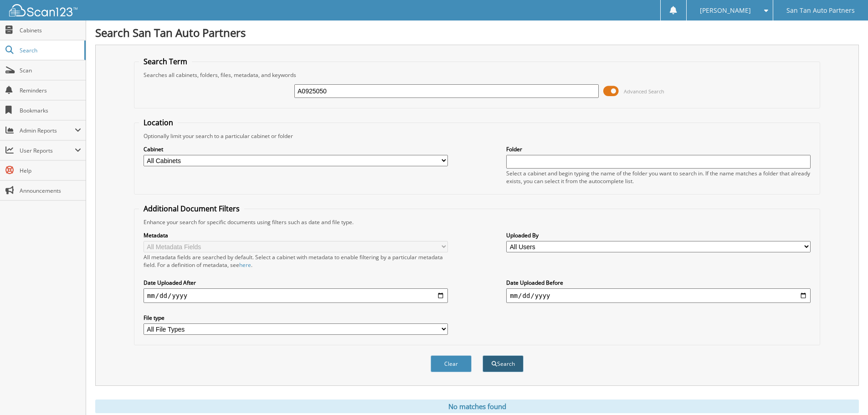  Describe the element at coordinates (295, 282) in the screenshot. I see `label: Date Uploaded After` at that location.